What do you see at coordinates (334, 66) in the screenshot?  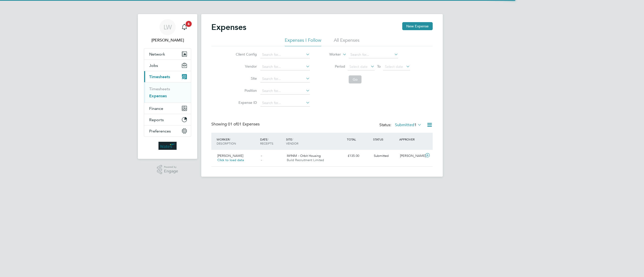 I see `label: Period` at bounding box center [334, 66].